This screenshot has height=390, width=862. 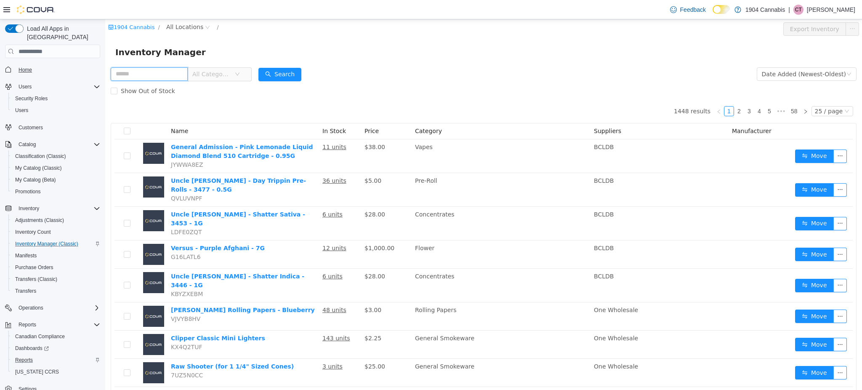 I want to click on button: Inventory Count, so click(x=56, y=232).